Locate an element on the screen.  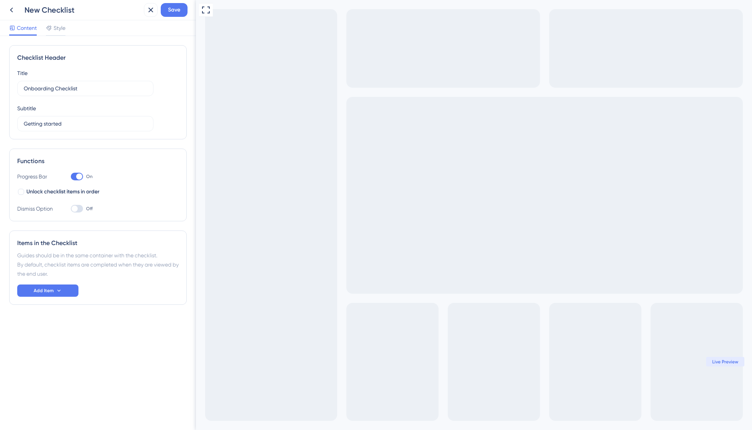
div: Title is located at coordinates (22, 73).